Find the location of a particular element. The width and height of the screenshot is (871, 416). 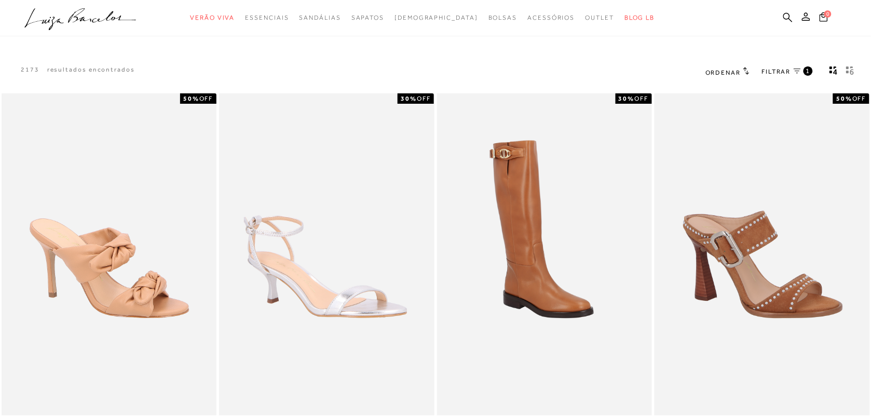

span: Bolsas is located at coordinates (503, 18).